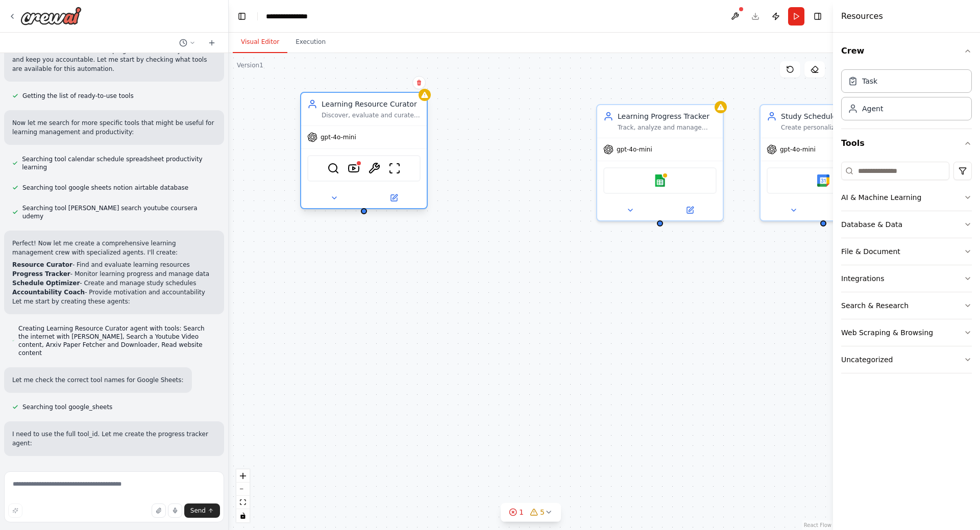 This screenshot has height=530, width=980. Describe the element at coordinates (114, 55) in the screenshot. I see `p: I'll help you build a comprehensive learning management crew that can curate resources, track pro...` at that location.